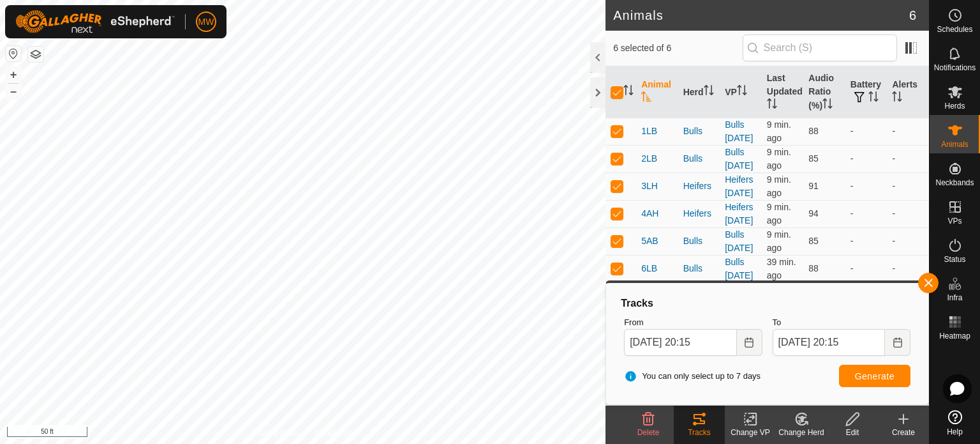  I want to click on input: Search (S), so click(819, 48).